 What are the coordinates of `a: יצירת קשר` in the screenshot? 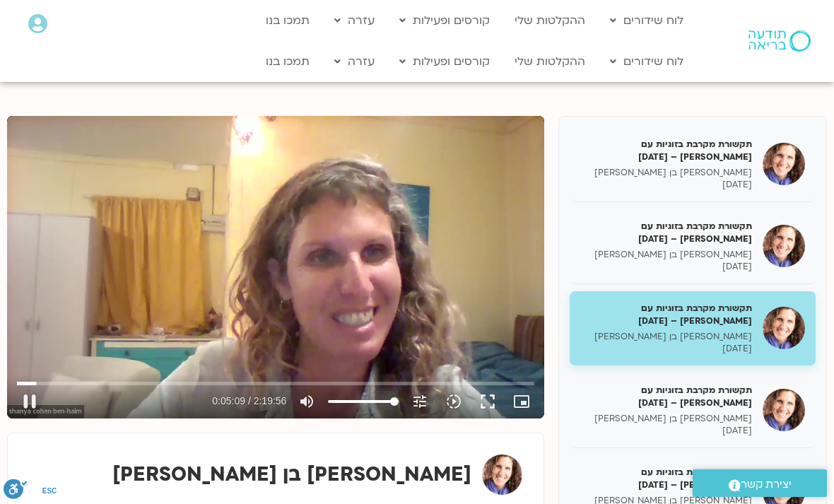 It's located at (759, 483).